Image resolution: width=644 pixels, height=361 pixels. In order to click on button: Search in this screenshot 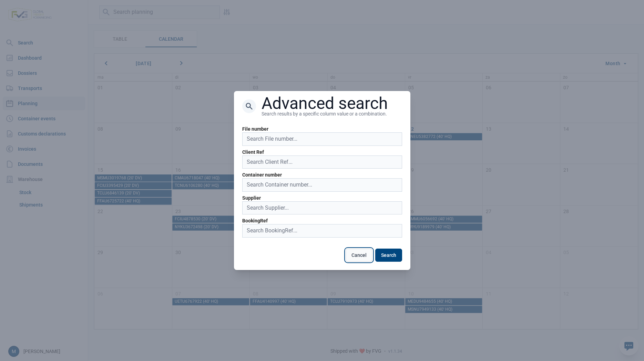, I will do `click(389, 255)`.